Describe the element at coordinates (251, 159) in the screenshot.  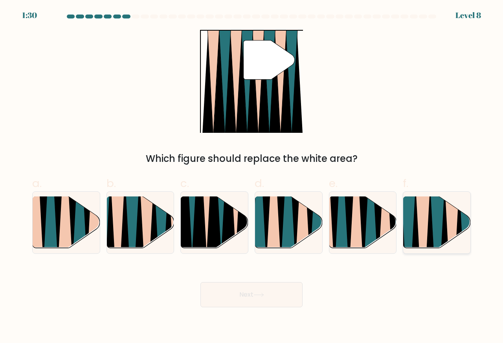
I see `div: Which figure should replace the white area?` at that location.